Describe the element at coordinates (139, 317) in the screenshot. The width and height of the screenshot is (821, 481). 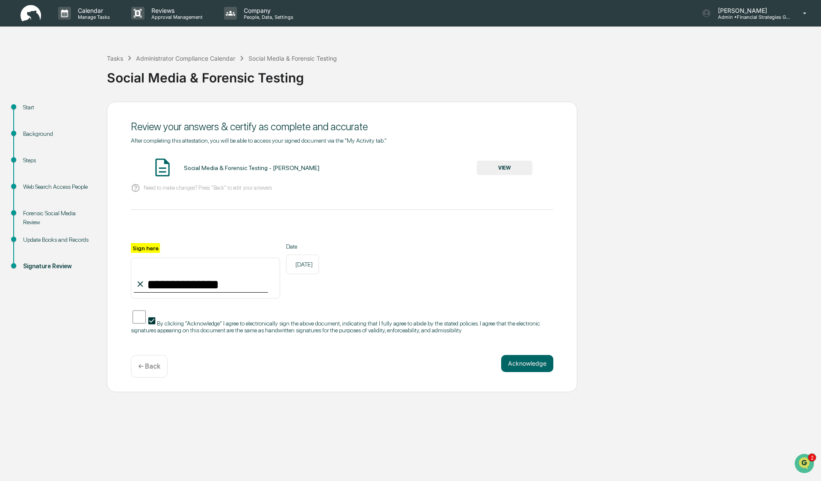
I see `input: By clicking "Acknowledge" I agree to electronically sign the above document, indicating that I fu...` at that location.